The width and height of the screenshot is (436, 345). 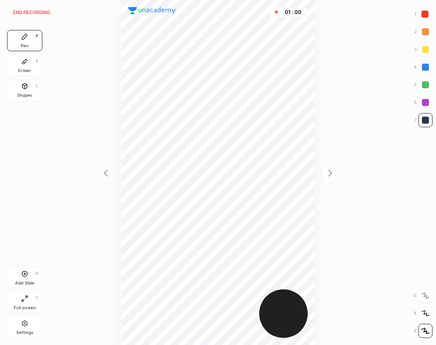 I want to click on div: H, so click(x=37, y=273).